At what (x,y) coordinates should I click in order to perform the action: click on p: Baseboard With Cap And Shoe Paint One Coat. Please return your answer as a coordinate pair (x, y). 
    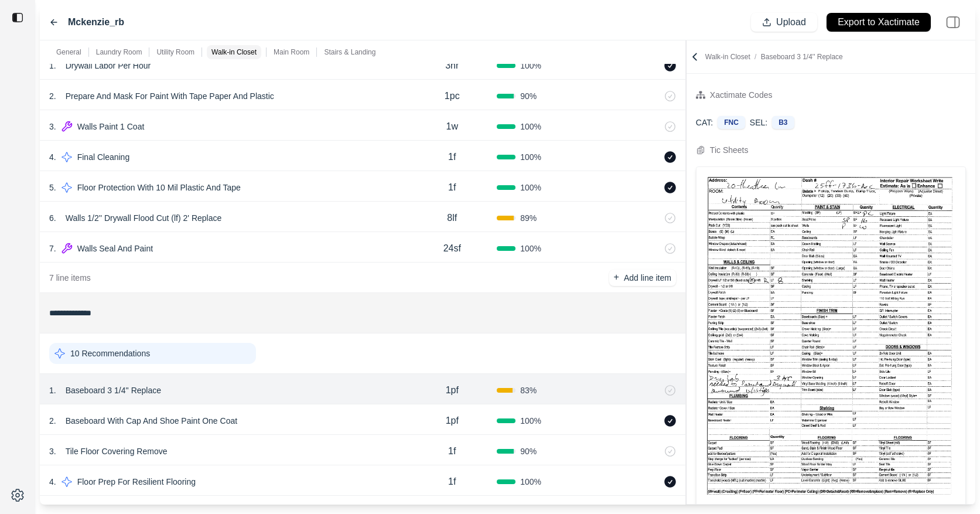
    Looking at the image, I should click on (151, 421).